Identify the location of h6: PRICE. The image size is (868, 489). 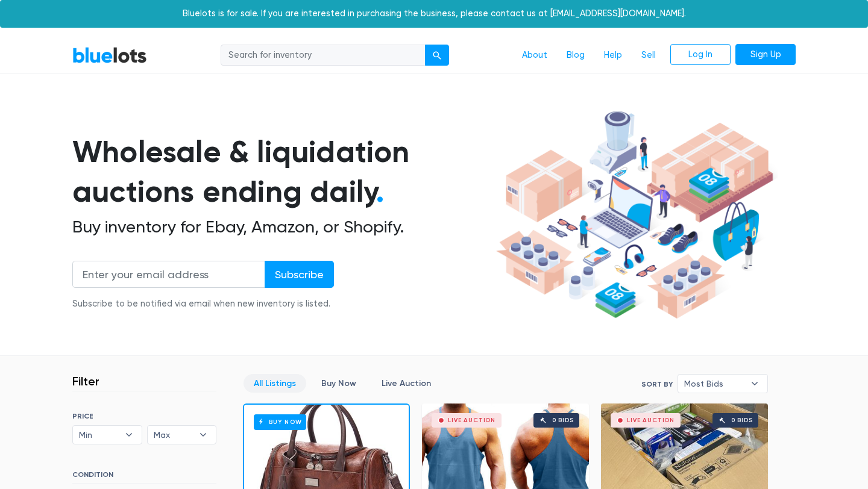
(144, 416).